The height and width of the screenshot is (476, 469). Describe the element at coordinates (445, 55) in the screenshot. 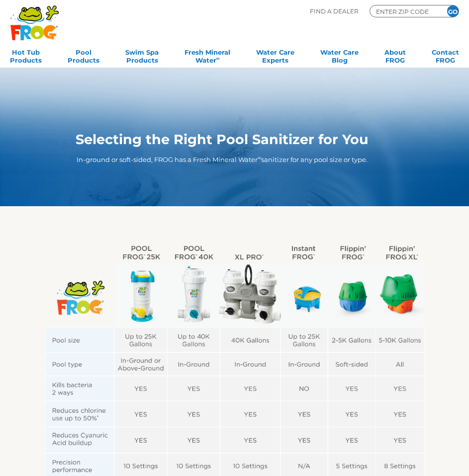

I see `a: ContactFROG` at that location.